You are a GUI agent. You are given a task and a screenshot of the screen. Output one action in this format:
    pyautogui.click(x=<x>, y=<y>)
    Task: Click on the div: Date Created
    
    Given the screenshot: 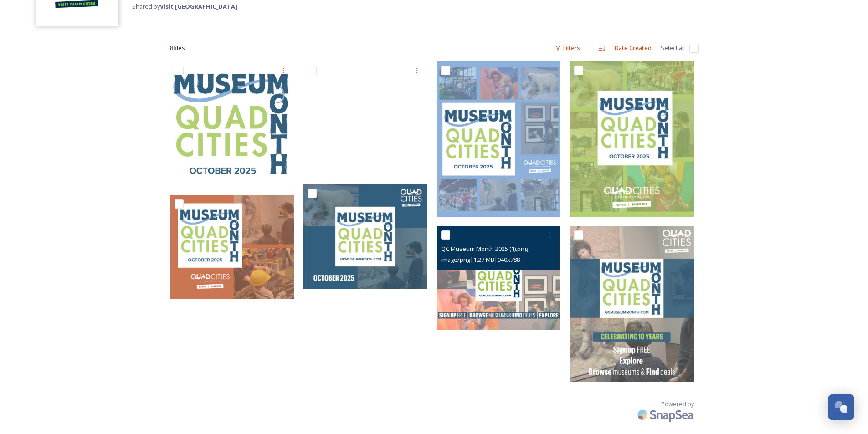 What is the action you would take?
    pyautogui.click(x=633, y=48)
    